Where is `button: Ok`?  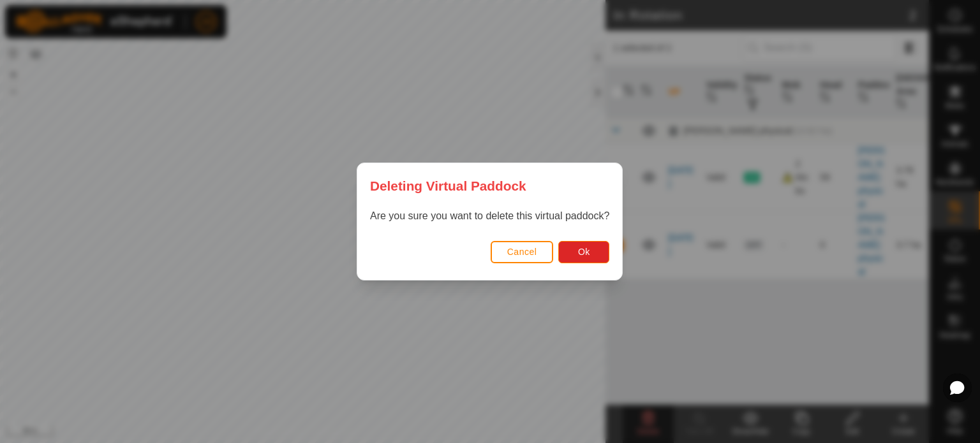
button: Ok is located at coordinates (585, 252).